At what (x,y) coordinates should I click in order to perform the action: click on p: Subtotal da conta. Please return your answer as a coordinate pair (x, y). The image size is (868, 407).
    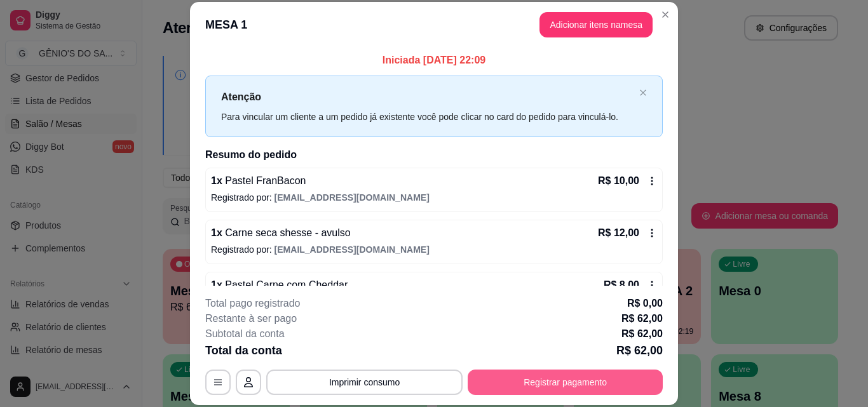
    Looking at the image, I should click on (244, 334).